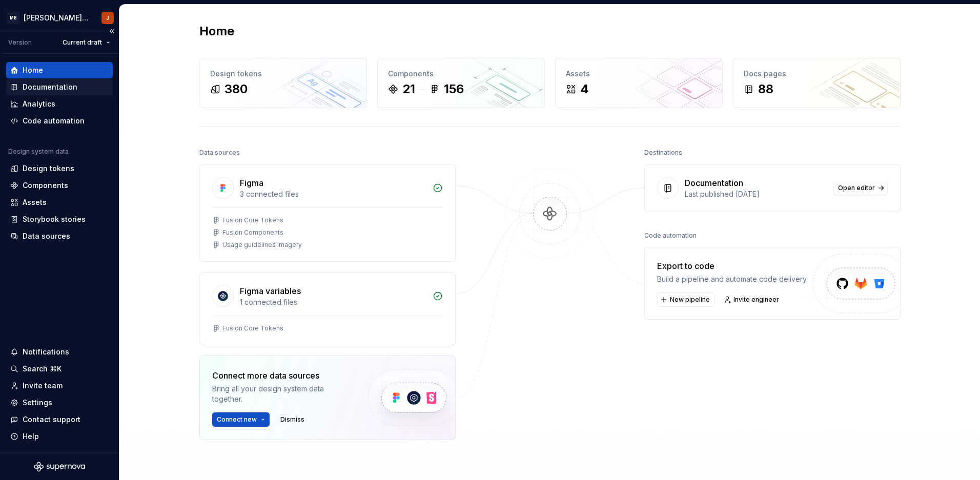  What do you see at coordinates (60, 436) in the screenshot?
I see `button: Help` at bounding box center [60, 436].